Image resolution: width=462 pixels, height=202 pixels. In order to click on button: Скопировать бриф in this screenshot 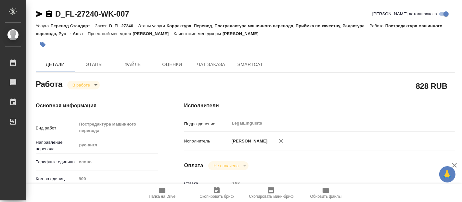, I will do `click(217, 193)`.